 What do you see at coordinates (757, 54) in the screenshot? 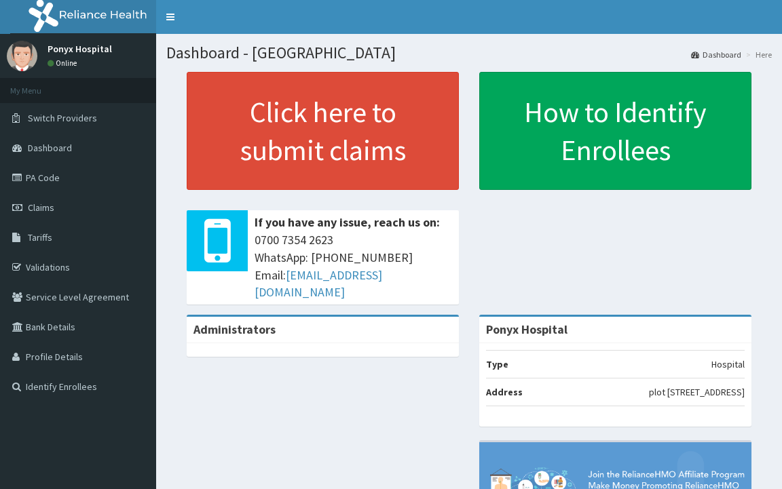
I see `li: Here` at bounding box center [757, 54].